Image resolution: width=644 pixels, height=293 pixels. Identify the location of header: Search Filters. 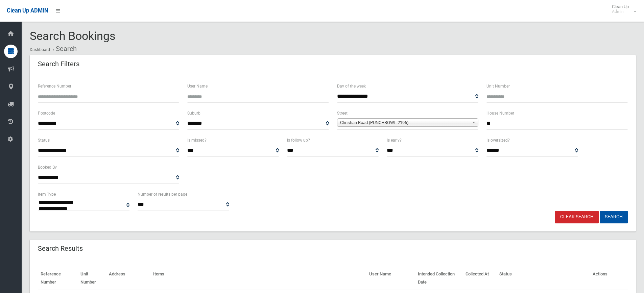
(58, 64).